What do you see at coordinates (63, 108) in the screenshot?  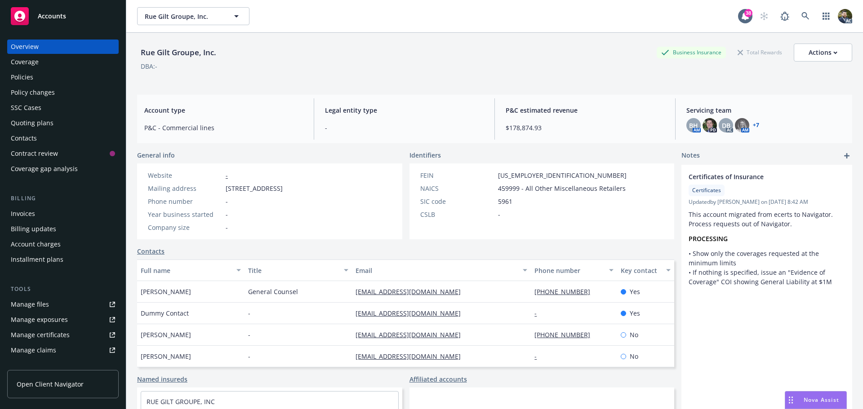 I see `a: SSC Cases` at bounding box center [63, 108].